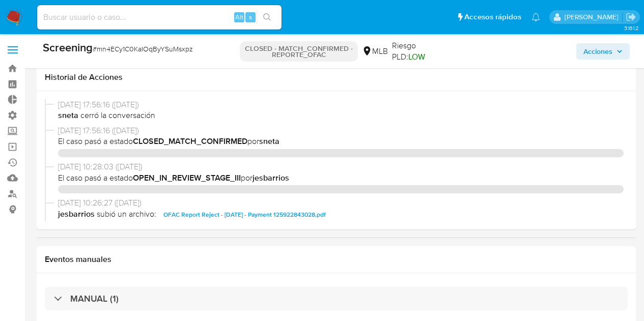 This screenshot has width=644, height=321. I want to click on span: Acciones, so click(598, 52).